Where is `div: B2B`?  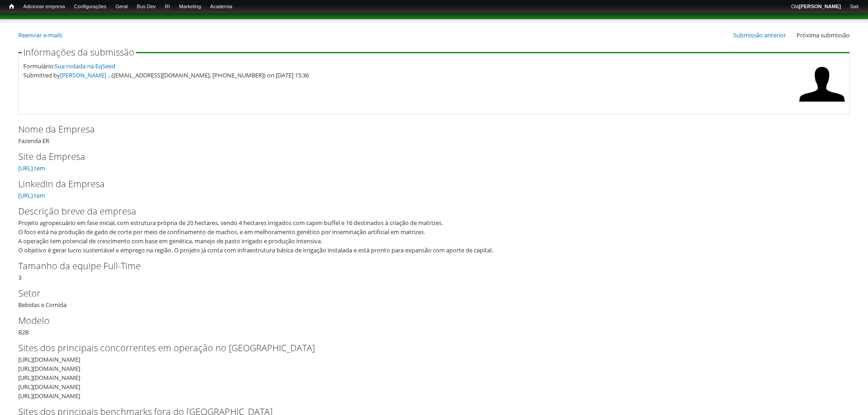 div: B2B is located at coordinates (434, 325).